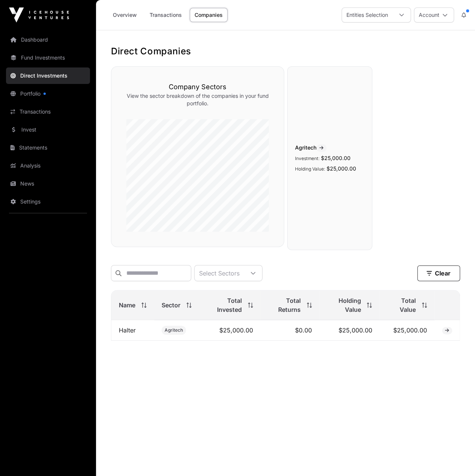 The width and height of the screenshot is (475, 476). Describe the element at coordinates (307, 158) in the screenshot. I see `span: Investment:` at that location.